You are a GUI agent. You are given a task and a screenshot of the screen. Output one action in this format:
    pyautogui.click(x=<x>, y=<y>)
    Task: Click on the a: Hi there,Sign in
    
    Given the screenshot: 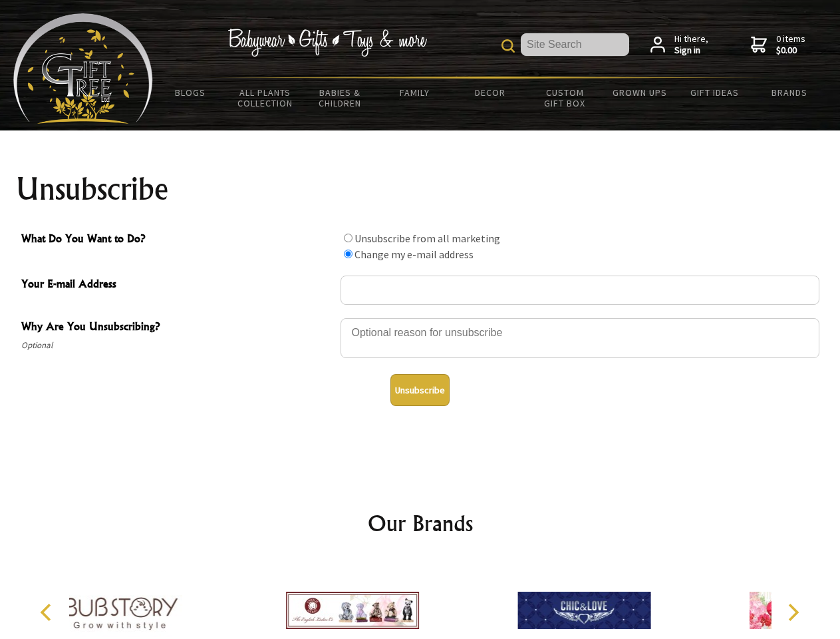 What is the action you would take?
    pyautogui.click(x=679, y=45)
    